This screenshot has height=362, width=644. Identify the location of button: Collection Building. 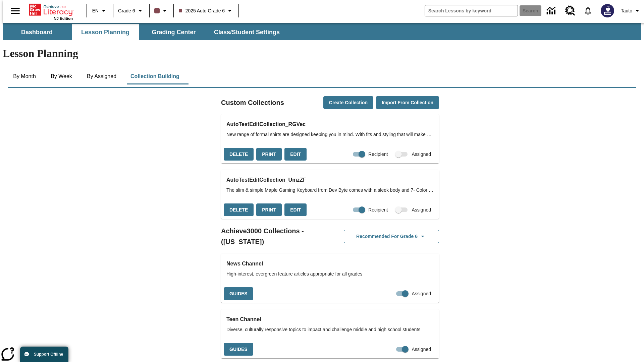
(155, 76).